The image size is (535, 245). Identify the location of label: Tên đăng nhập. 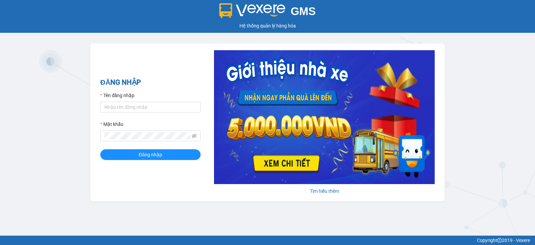
(117, 95).